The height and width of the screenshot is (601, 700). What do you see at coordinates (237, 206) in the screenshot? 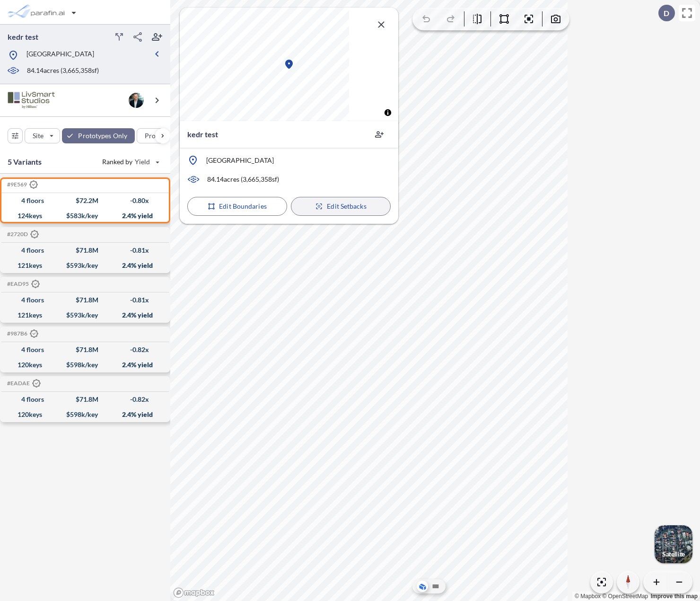
I see `button: Edit Boundaries` at bounding box center [237, 206].